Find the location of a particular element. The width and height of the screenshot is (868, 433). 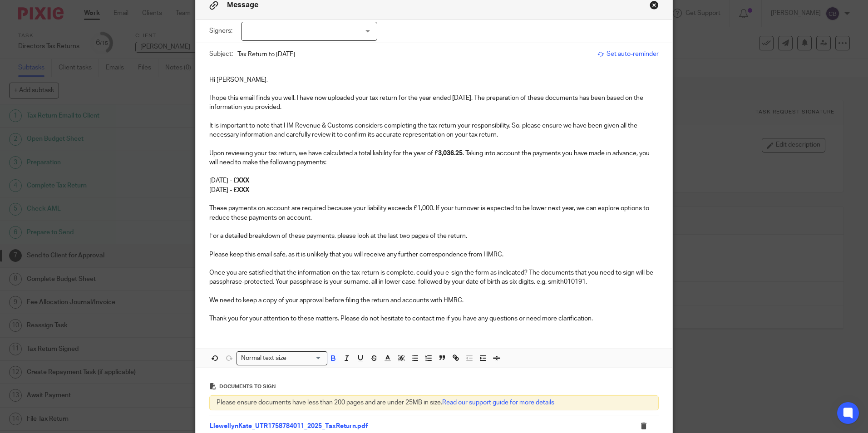

input: Search for option is located at coordinates (305, 358).